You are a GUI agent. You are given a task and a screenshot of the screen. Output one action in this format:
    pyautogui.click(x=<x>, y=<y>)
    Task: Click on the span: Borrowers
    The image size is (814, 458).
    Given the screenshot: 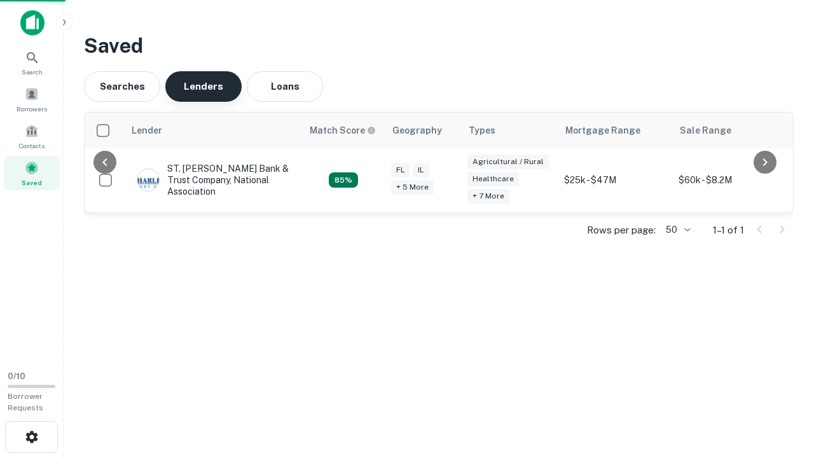 What is the action you would take?
    pyautogui.click(x=32, y=109)
    